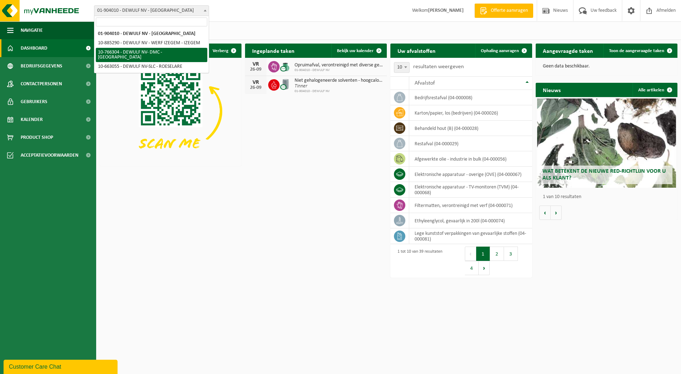  Describe the element at coordinates (471, 159) in the screenshot. I see `td: afgewerkte olie - industrie in bulk (04-000056)` at that location.